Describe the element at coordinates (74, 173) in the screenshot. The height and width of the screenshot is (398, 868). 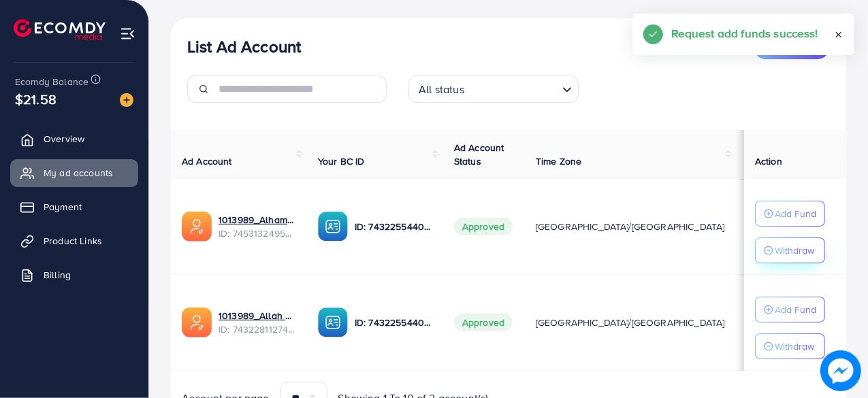
I see `a: My ad accounts` at that location.